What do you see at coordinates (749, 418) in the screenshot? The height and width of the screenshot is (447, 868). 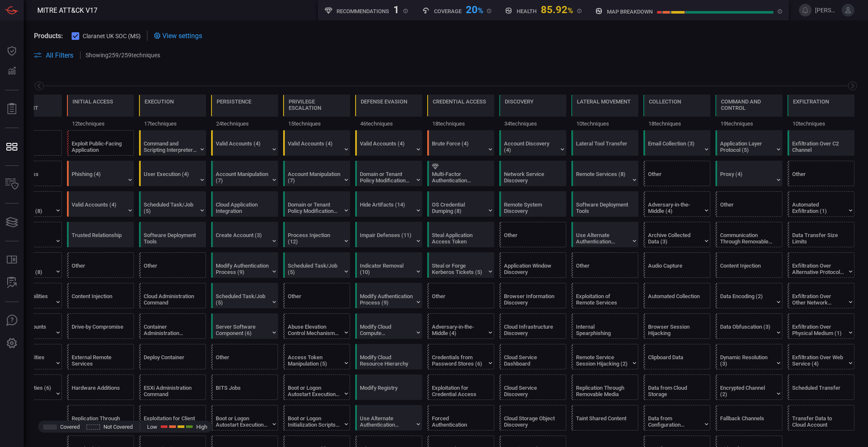 I see `div: T1008: Fallback Channels (Not covered)` at bounding box center [749, 418].